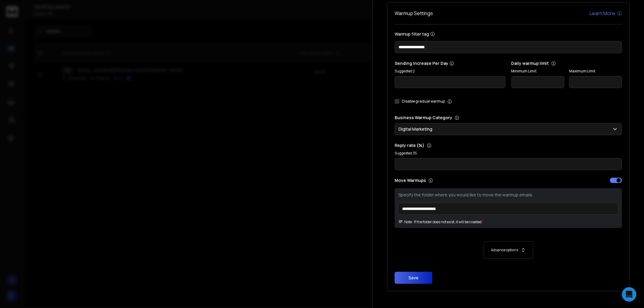 This screenshot has height=308, width=644. Describe the element at coordinates (417, 129) in the screenshot. I see `p: Digital Marketing` at that location.